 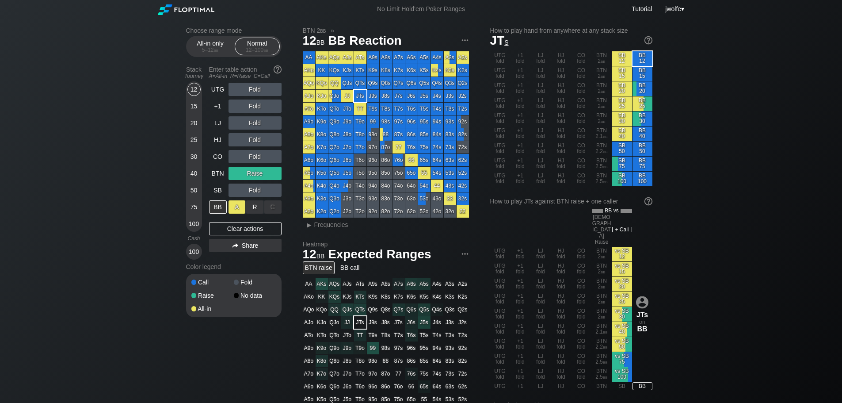 What do you see at coordinates (465, 40) in the screenshot?
I see `img: ellipsis.fd386fe8.svg` at bounding box center [465, 40].